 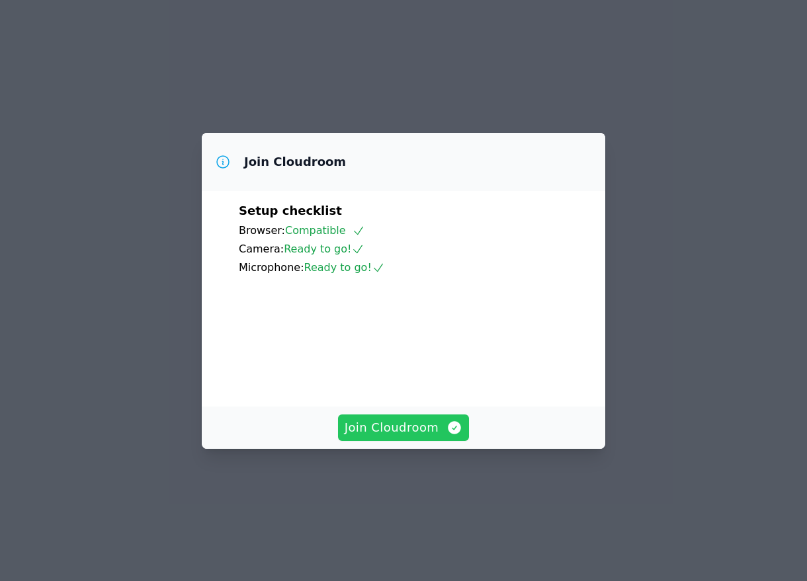 I want to click on span: Compatible, so click(x=325, y=230).